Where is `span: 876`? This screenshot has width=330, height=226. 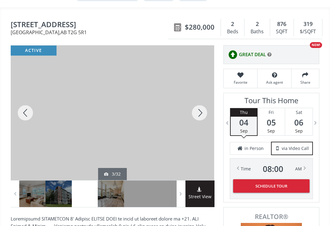 span: 876 is located at coordinates (281, 24).